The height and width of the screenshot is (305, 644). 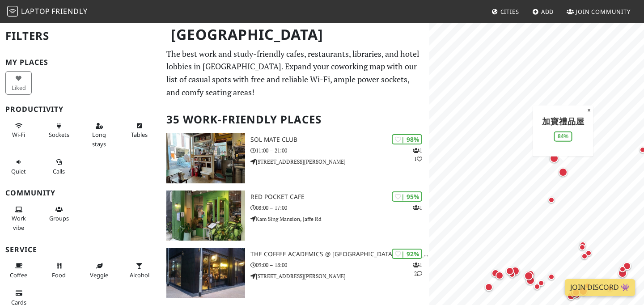 What do you see at coordinates (340, 207) in the screenshot?
I see `p: 08:00 – 17:00` at bounding box center [340, 207].